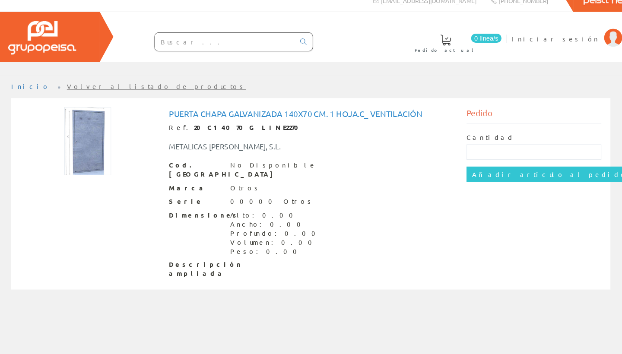 The height and width of the screenshot is (354, 622). What do you see at coordinates (202, 266) in the screenshot?
I see `span: Descripción ampliada` at bounding box center [202, 266].